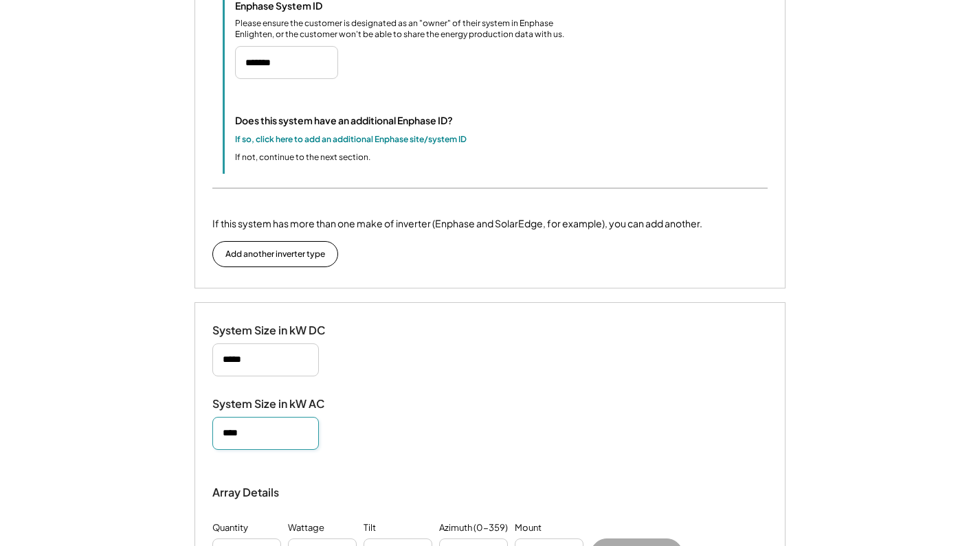  What do you see at coordinates (527, 528) in the screenshot?
I see `div: Mount` at bounding box center [527, 528].